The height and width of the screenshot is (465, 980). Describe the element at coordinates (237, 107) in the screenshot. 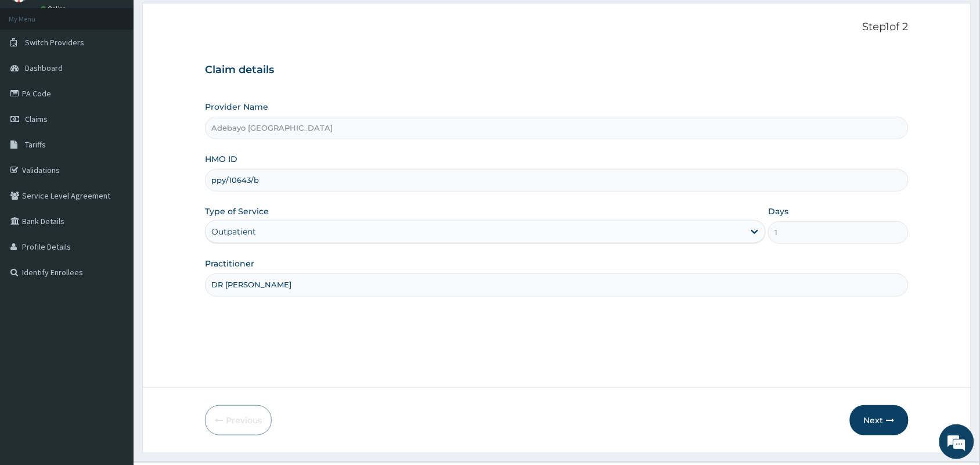

I see `label: Provider Name` at that location.